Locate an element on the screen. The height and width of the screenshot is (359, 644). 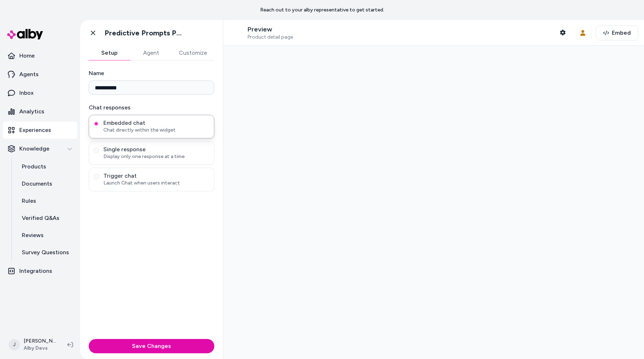
a: Documents is located at coordinates (46, 184).